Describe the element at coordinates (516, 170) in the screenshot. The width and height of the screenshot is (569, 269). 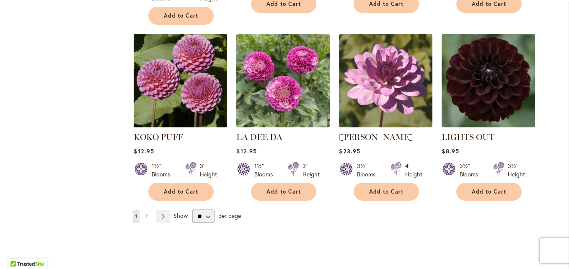
I see `div: 3½' Height` at that location.